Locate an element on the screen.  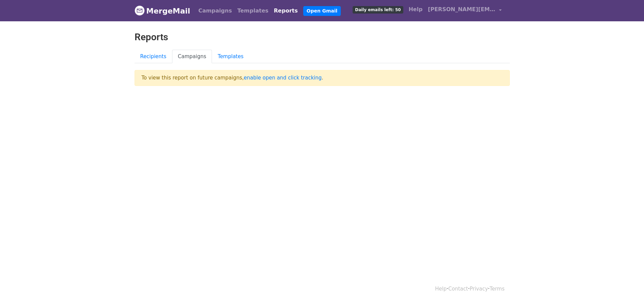
img: MergeMail logo is located at coordinates (140, 11).